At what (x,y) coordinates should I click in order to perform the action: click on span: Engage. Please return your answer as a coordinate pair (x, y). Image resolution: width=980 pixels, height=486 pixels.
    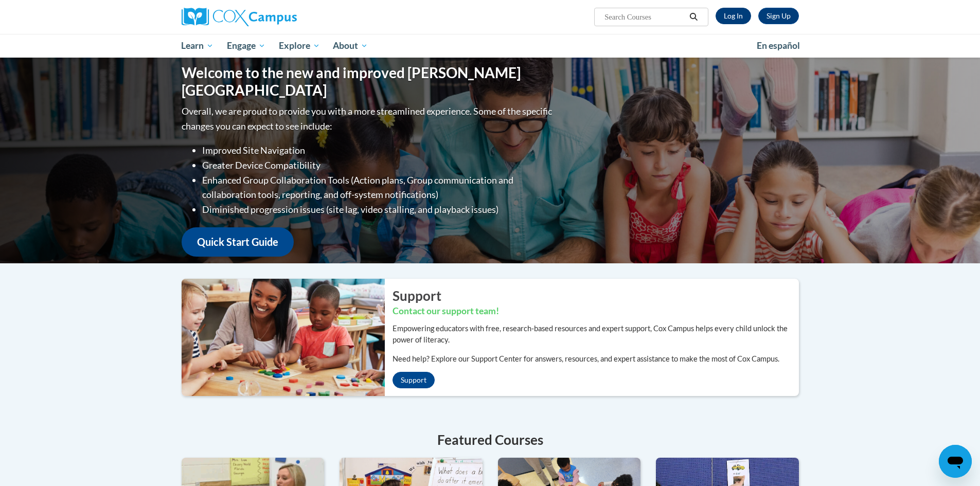
    Looking at the image, I should click on (246, 46).